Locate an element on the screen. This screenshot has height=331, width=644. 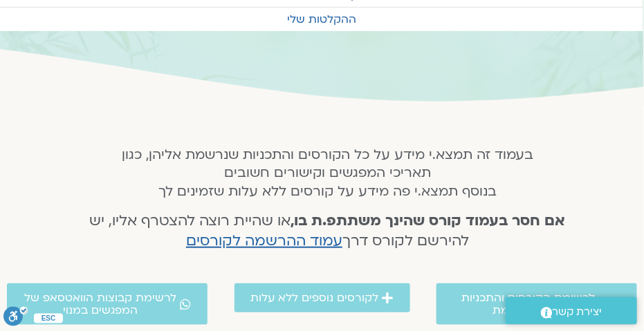
a: לרשימת הקורסים והתכניות אליהם נרשמת is located at coordinates (537, 304).